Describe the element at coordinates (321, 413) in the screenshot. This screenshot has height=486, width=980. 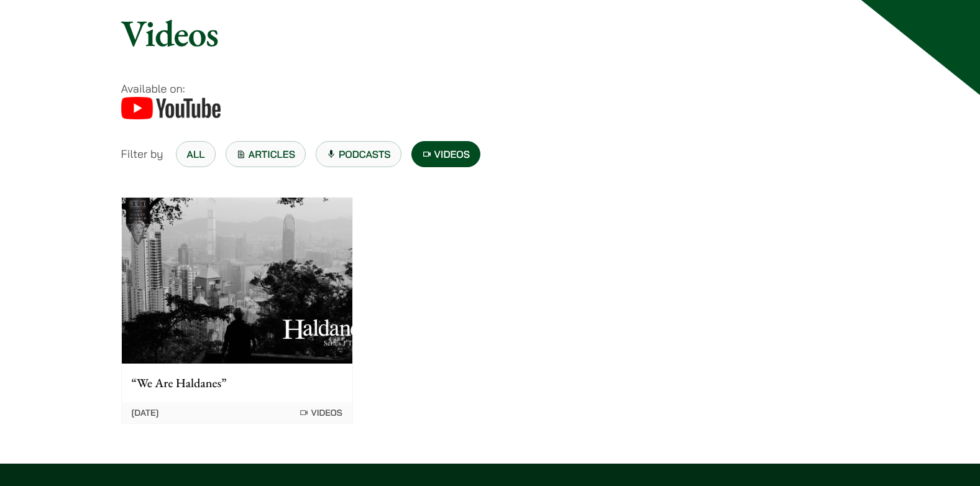
I see `span: Videos` at that location.